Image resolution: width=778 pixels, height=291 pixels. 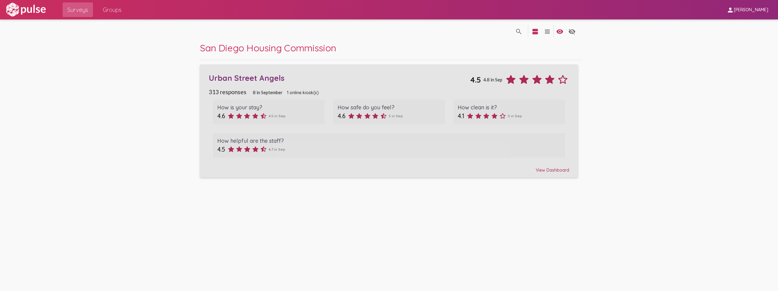 What do you see at coordinates (303, 93) in the screenshot?
I see `span: 1 online kiosk(s)` at bounding box center [303, 93].